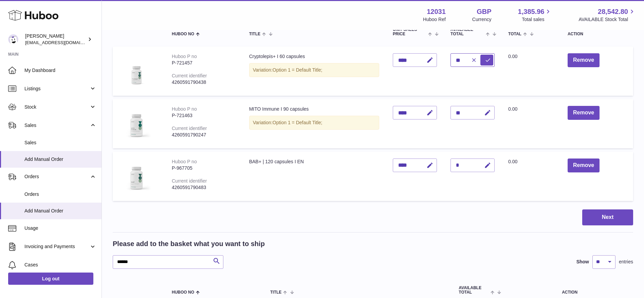 Image resolution: width=644 pixels, height=298 pixels. Describe the element at coordinates (189, 244) in the screenshot. I see `h2: Please add to the basket what you want to ship` at that location.